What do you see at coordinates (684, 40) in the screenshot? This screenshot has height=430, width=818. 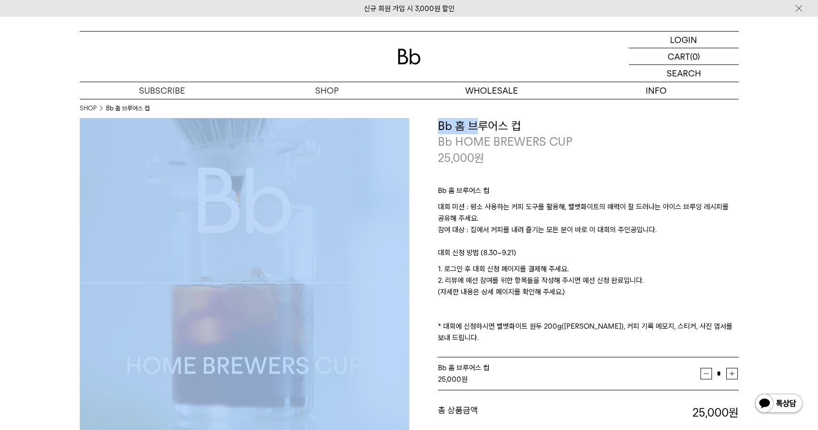 I see `p: LOGIN` at bounding box center [684, 40].